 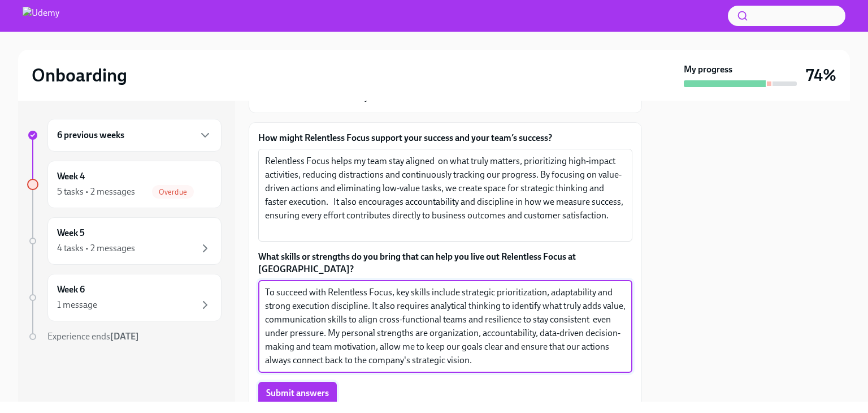 What do you see at coordinates (71, 177) in the screenshot?
I see `h6: Week 4` at bounding box center [71, 177].